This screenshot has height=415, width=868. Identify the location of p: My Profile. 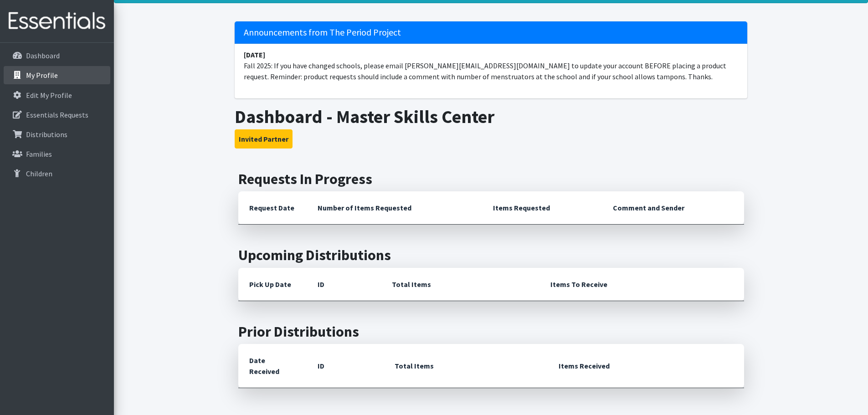
(42, 75).